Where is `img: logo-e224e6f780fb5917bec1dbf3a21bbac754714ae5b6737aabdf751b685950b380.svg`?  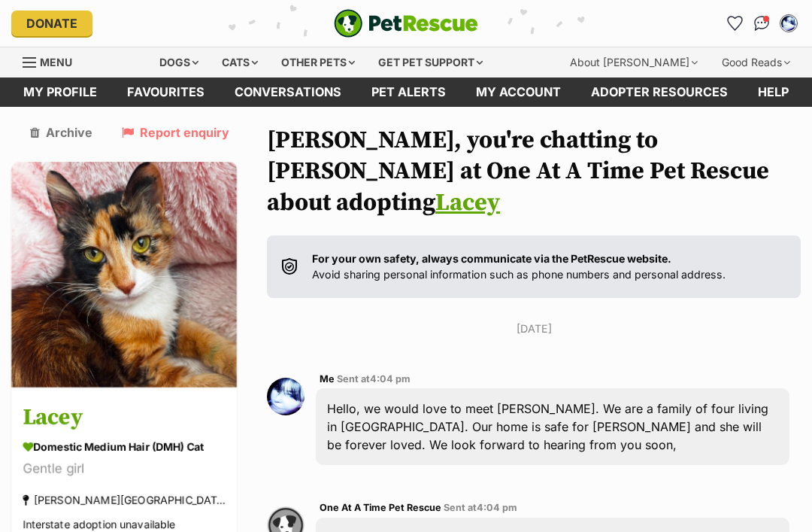 img: logo-e224e6f780fb5917bec1dbf3a21bbac754714ae5b6737aabdf751b685950b380.svg is located at coordinates (406, 23).